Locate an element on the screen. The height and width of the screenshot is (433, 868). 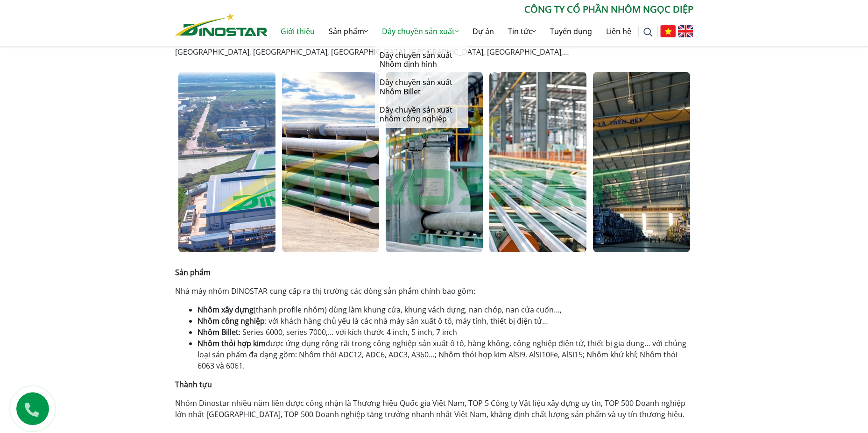
a: Dây chuyền sản xuất Nhôm định hình is located at coordinates (422, 60).